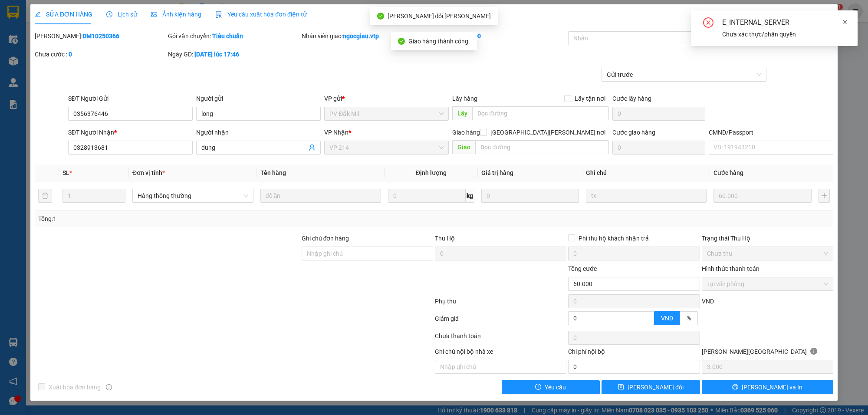 The image size is (868, 415). Describe the element at coordinates (590, 99) in the screenshot. I see `span: Lấy tận nơi` at that location.